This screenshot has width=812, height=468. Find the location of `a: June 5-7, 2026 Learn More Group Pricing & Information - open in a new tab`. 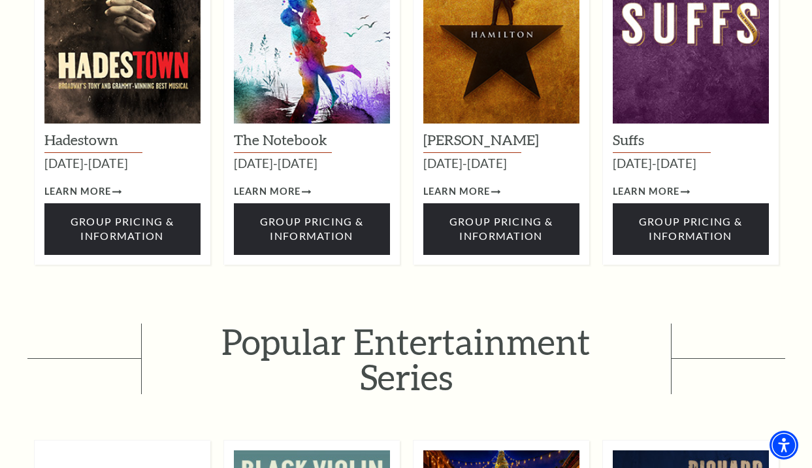

a: June 5-7, 2026 Learn More Group Pricing & Information - open in a new tab is located at coordinates (83, 191).